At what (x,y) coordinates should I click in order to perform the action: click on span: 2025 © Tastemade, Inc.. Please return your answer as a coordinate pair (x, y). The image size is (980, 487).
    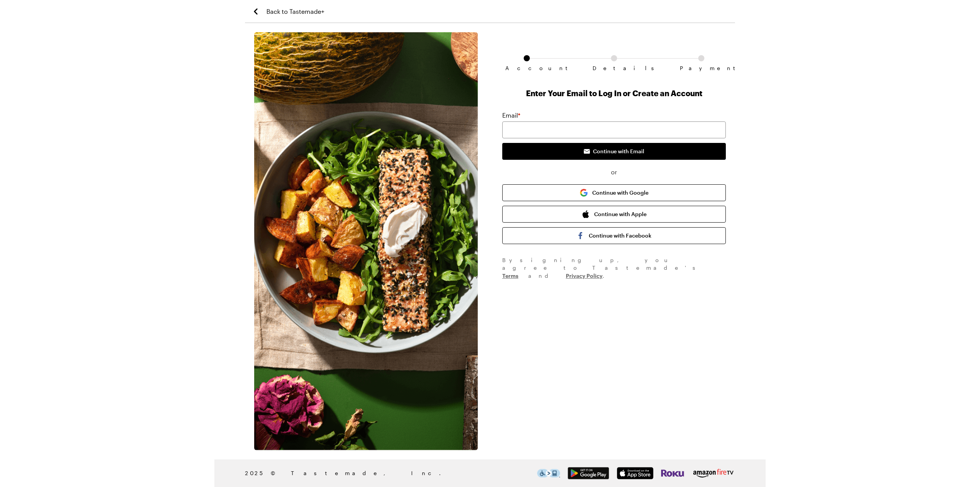
    Looking at the image, I should click on (391, 473).